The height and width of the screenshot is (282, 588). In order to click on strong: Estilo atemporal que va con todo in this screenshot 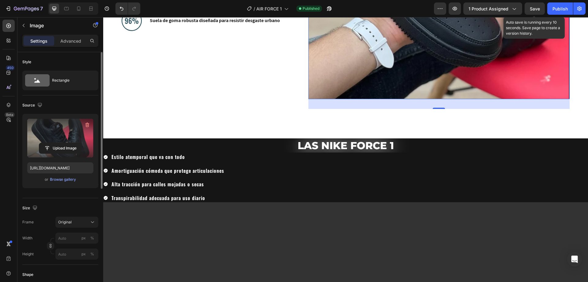, I will do `click(45, 139)`.